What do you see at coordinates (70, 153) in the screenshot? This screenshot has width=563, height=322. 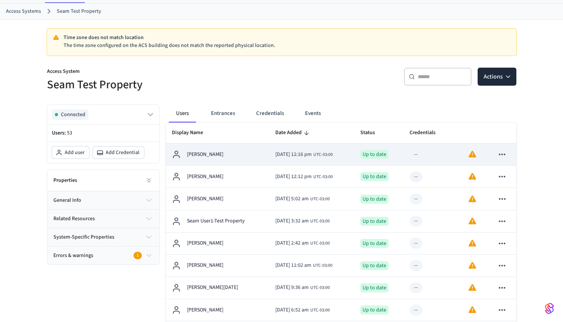 I see `button: Add user` at bounding box center [70, 153].